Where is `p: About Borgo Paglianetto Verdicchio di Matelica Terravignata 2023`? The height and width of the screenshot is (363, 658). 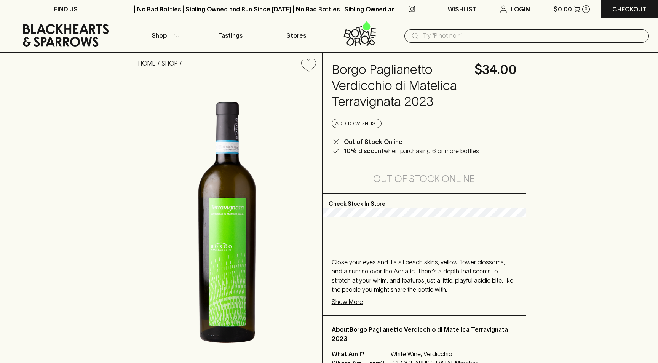 p: About Borgo Paglianetto Verdicchio di Matelica Terravignata 2023 is located at coordinates (424, 334).